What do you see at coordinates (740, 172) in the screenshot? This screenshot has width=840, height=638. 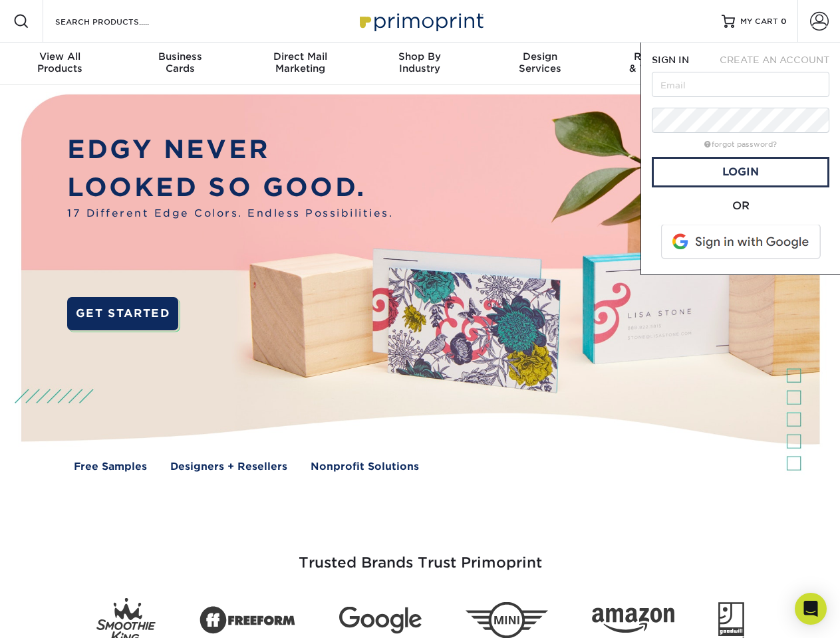 I see `a: Login` at bounding box center [740, 172].